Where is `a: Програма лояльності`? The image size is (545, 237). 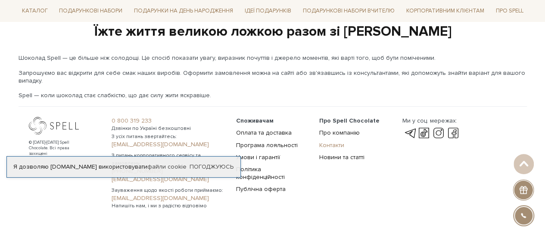 a: Програма лояльності is located at coordinates (267, 145).